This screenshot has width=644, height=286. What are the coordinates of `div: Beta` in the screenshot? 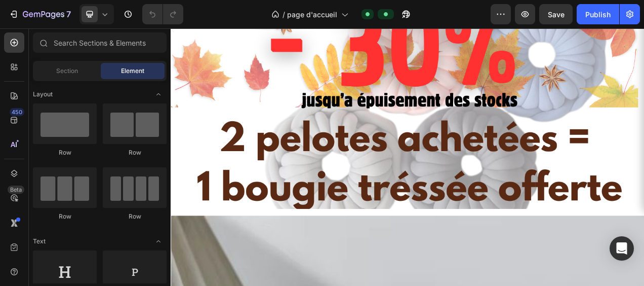 It's located at (16, 189).